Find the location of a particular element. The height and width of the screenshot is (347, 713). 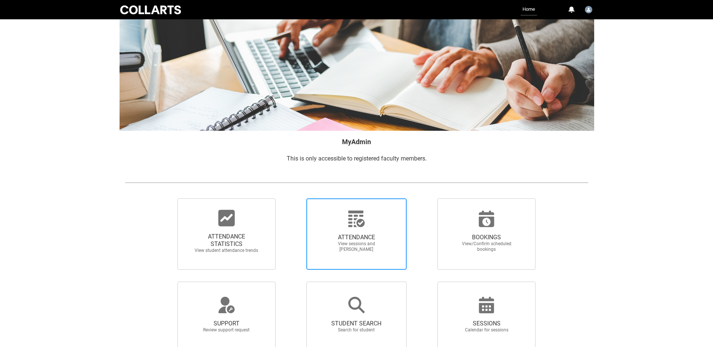

span: SESSIONS is located at coordinates (487, 323).